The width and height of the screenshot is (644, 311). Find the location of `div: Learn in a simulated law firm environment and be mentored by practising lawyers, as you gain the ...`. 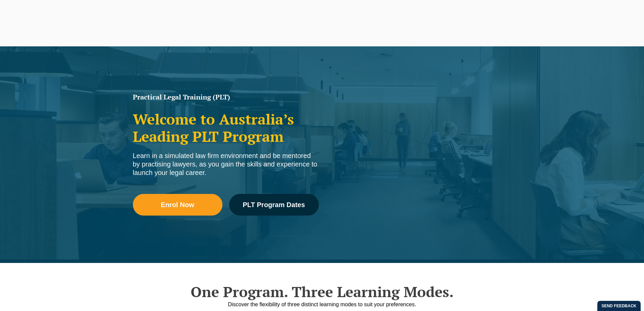

div: Learn in a simulated law firm environment and be mentored by practising lawyers, as you gain the ... is located at coordinates (226, 164).